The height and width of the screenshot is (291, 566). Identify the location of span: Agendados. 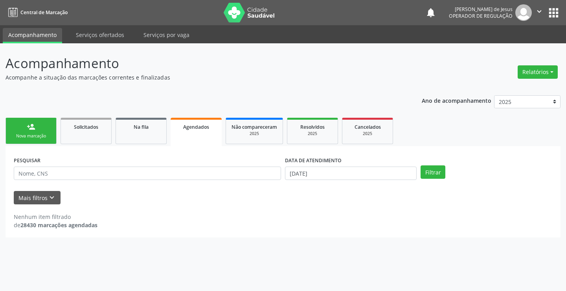
(196, 127).